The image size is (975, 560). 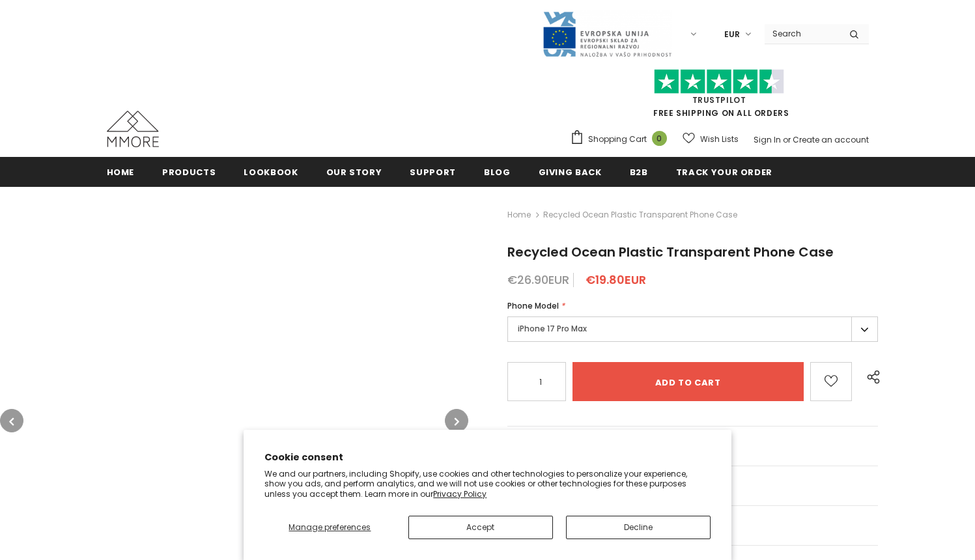 What do you see at coordinates (189, 171) in the screenshot?
I see `a: Products` at bounding box center [189, 171].